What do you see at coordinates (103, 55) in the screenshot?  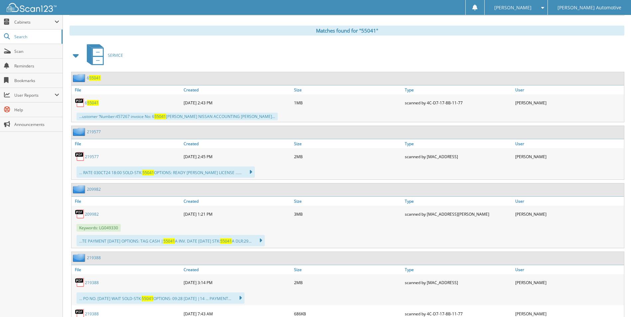 I see `a: SERVICE` at bounding box center [103, 55].